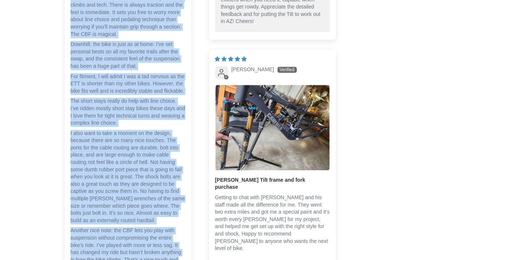 The width and height of the screenshot is (522, 260). I want to click on p: For fitment, I will admit I was a tad nervous as the ETT is shorter than my other bikes. However,..., so click(128, 84).